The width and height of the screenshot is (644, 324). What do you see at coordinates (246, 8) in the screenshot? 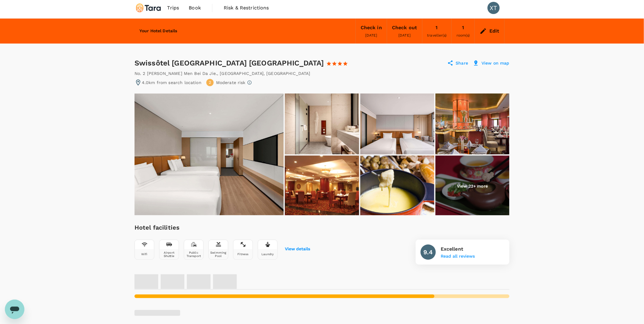
I see `span: Risk & Restrictions` at bounding box center [246, 8].